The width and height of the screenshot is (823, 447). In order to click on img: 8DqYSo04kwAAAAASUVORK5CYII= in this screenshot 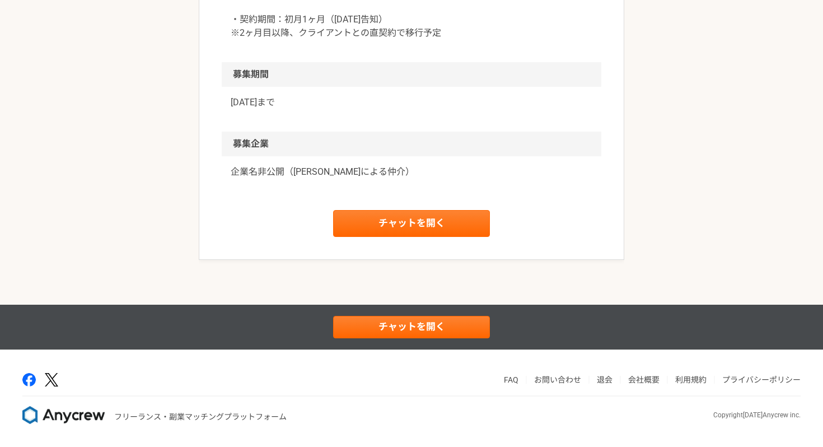, I will do `click(64, 415)`.